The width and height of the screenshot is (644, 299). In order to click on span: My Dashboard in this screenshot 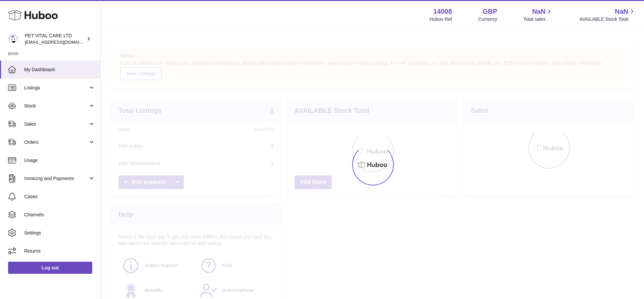, I will do `click(60, 69)`.